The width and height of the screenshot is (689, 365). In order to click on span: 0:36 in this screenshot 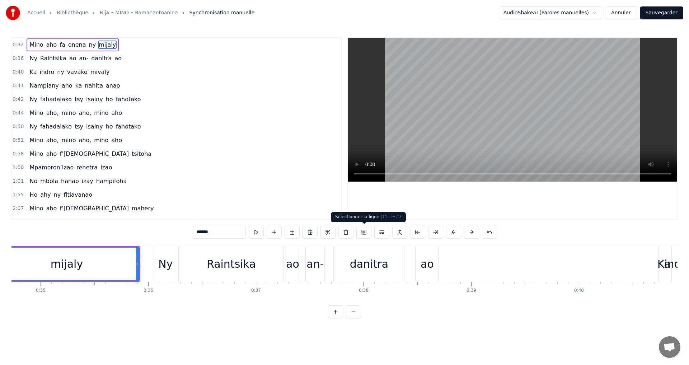, I will do `click(18, 59)`.